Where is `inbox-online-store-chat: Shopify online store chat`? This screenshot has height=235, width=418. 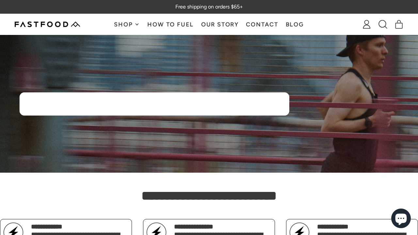 inbox-online-store-chat: Shopify online store chat is located at coordinates (401, 219).